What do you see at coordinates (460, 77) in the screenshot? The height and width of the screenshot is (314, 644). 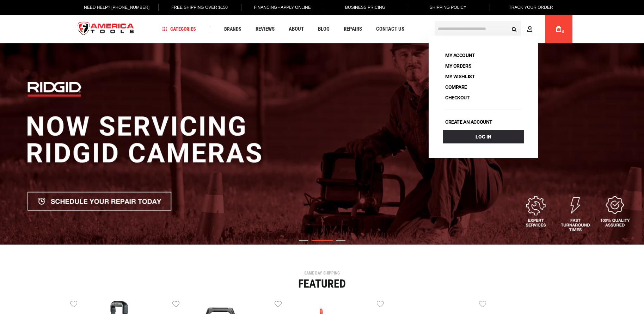 I see `a: My Wishlist` at bounding box center [460, 77].